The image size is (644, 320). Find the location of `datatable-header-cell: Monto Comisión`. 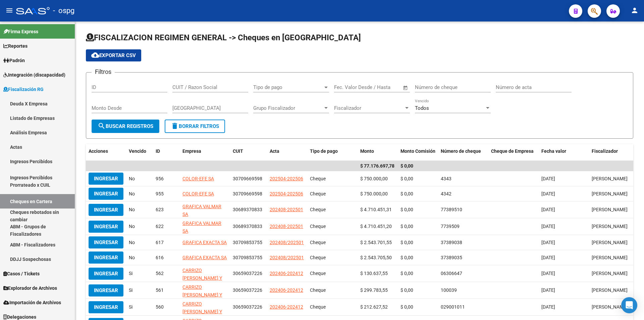

datatable-header-cell: Monto Comisión is located at coordinates (418, 151).